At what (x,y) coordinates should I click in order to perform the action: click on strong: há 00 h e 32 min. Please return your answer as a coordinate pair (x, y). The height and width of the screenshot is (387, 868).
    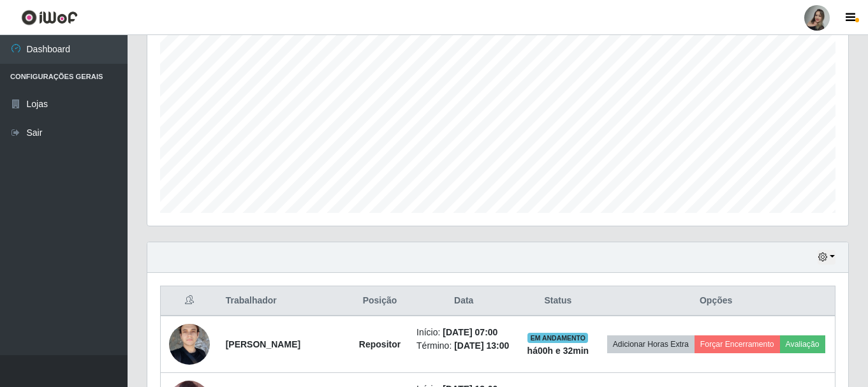
    Looking at the image, I should click on (558, 350).